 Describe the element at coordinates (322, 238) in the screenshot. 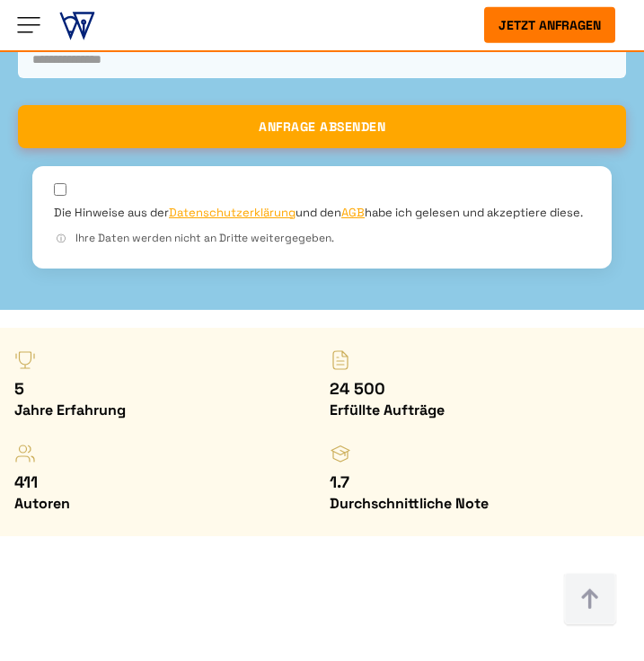

I see `div: Ihre Daten werden nicht an Dritte weitergegeben.` at that location.